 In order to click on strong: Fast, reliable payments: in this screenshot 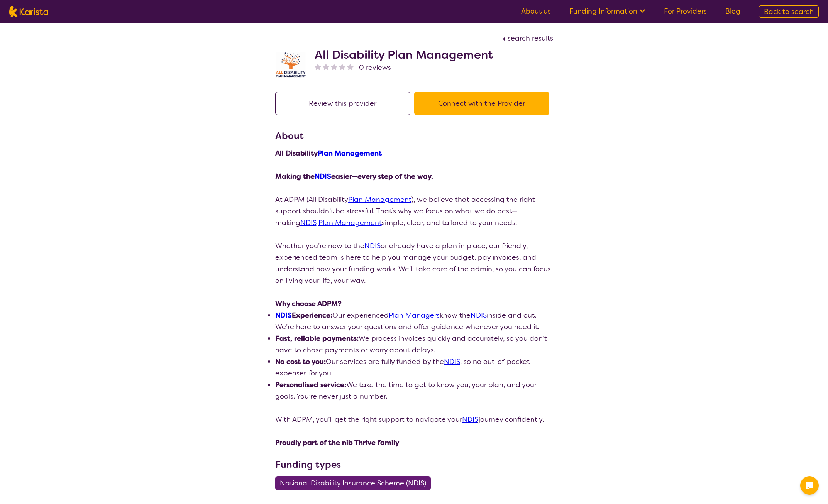, I will do `click(317, 339)`.